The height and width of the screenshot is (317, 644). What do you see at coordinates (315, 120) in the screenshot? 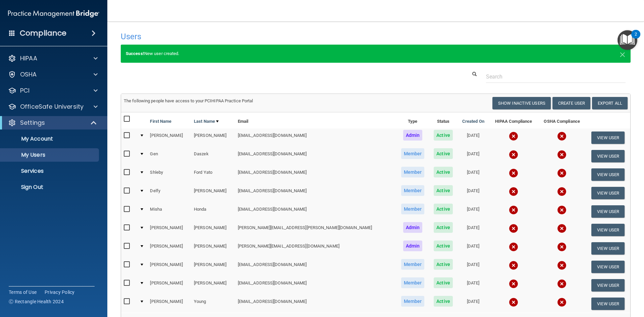
I see `th: Email` at bounding box center [315, 120].